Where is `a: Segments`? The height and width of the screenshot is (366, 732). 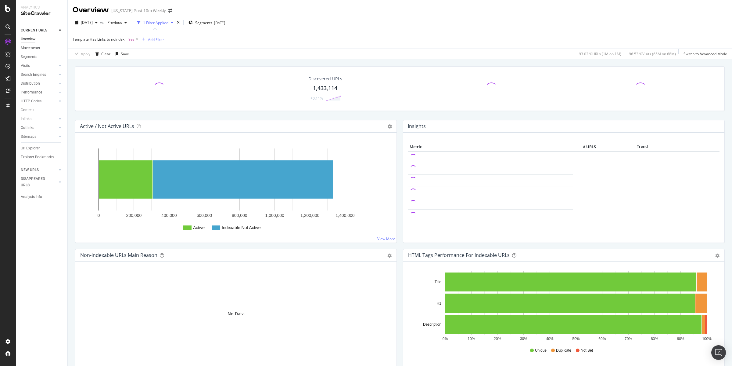
a: Segments is located at coordinates (42, 57).